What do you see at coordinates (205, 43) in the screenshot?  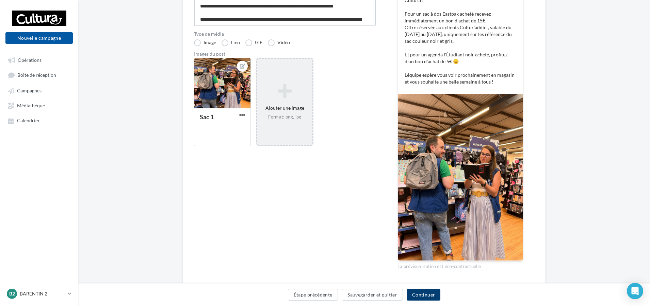 I see `label: Image` at bounding box center [205, 43].